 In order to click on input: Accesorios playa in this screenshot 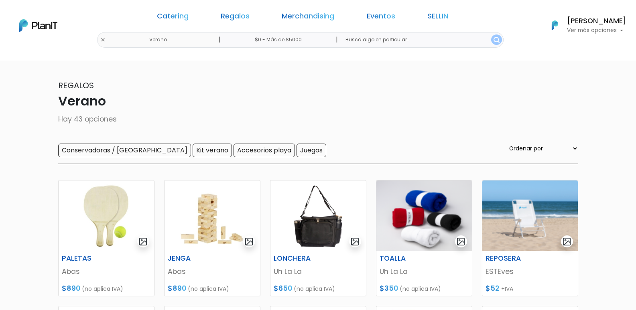, I will do `click(264, 150)`.